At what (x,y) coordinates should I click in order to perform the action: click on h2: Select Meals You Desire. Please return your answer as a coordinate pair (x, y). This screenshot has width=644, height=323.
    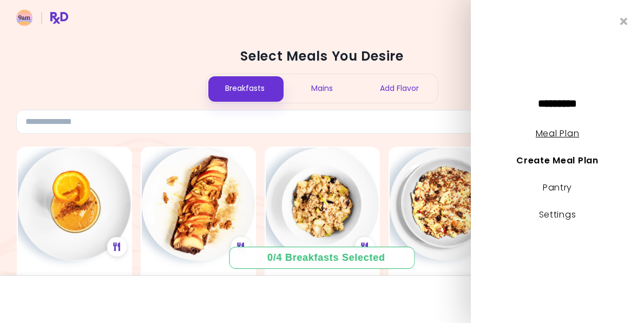
    Looking at the image, I should click on (322, 56).